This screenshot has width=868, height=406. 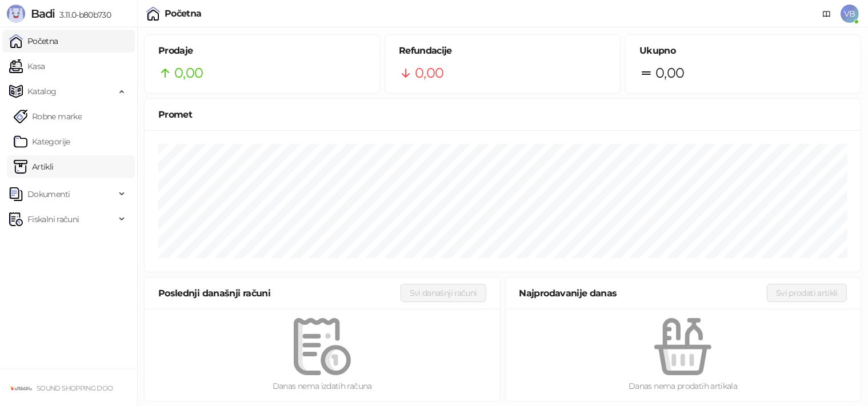 What do you see at coordinates (743, 51) in the screenshot?
I see `h5: Ukupno` at bounding box center [743, 51].